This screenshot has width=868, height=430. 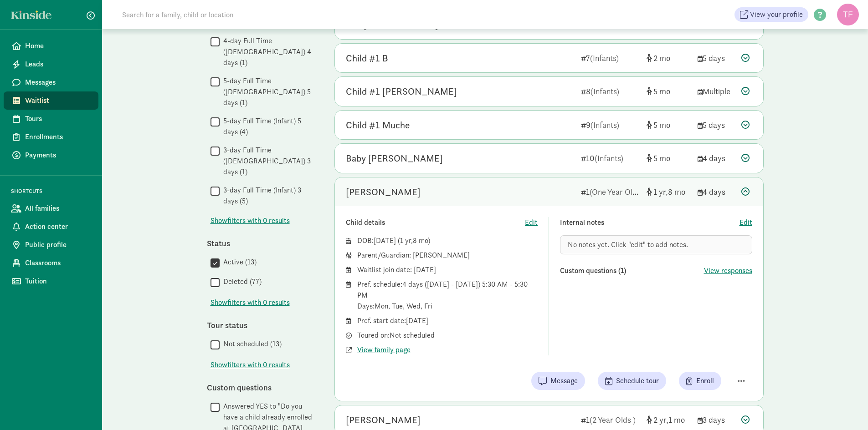 I want to click on div: 9, so click(x=610, y=125).